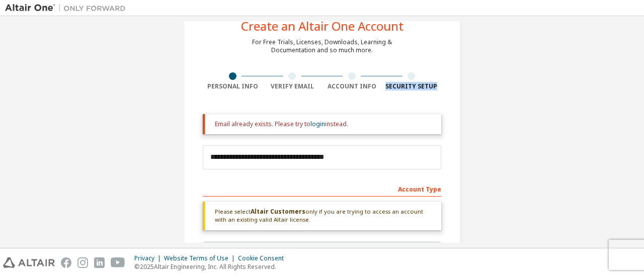 The height and width of the screenshot is (277, 644). Describe the element at coordinates (68, 8) in the screenshot. I see `img: Altair One` at that location.